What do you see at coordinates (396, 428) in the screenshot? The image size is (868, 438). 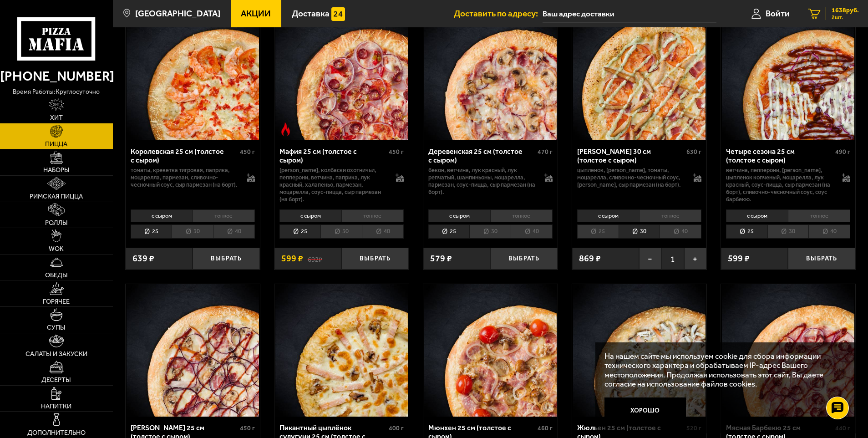 I see `span: 400 г` at bounding box center [396, 428].